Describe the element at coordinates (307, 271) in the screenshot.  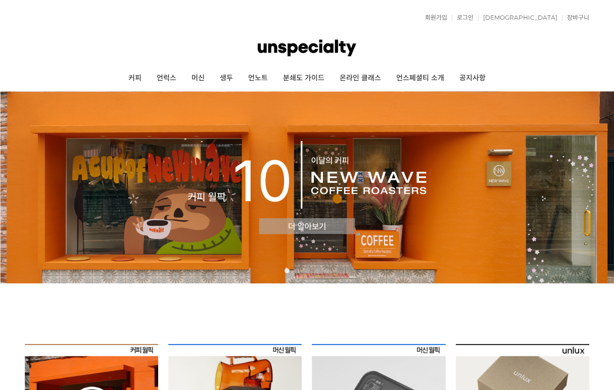
I see `a: 3` at that location.